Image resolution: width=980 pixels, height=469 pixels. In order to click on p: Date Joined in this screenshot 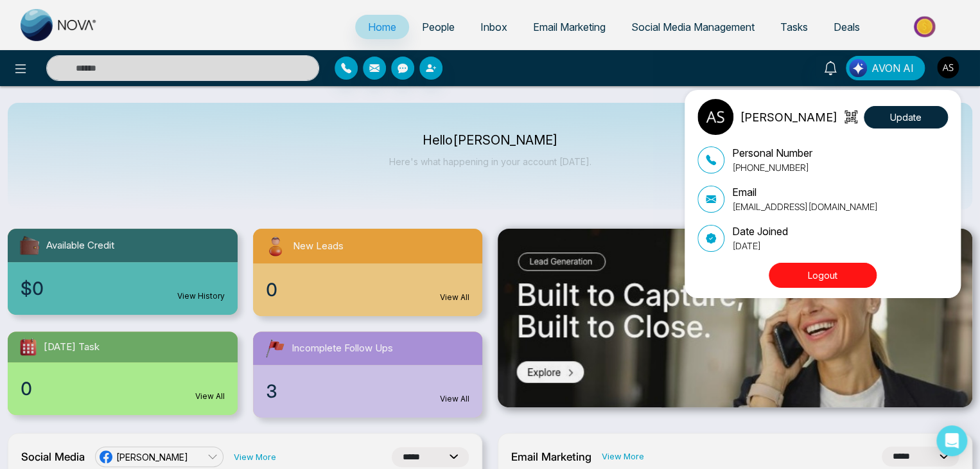, I will do `click(760, 231)`.